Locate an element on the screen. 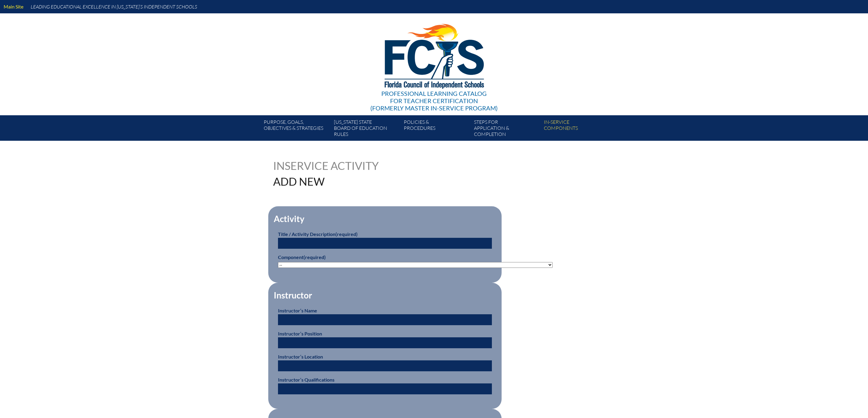 The height and width of the screenshot is (418, 868). a: Professional Learning Catalog for Teacher Certification(formerly Master In-service Program) is located at coordinates (434, 62).